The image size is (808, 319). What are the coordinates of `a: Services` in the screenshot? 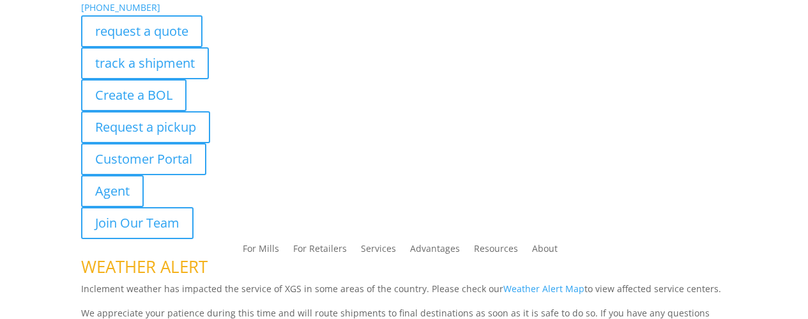 It's located at (378, 251).